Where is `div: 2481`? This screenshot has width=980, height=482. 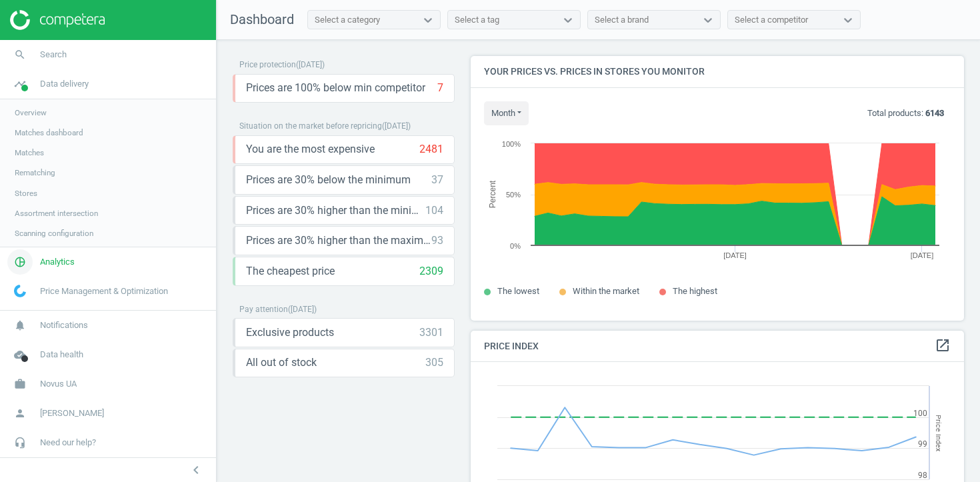
div: 2481 is located at coordinates (431, 149).